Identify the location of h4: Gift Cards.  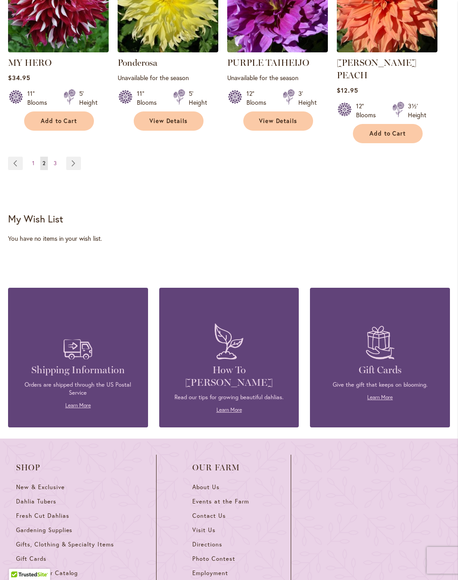
(380, 370).